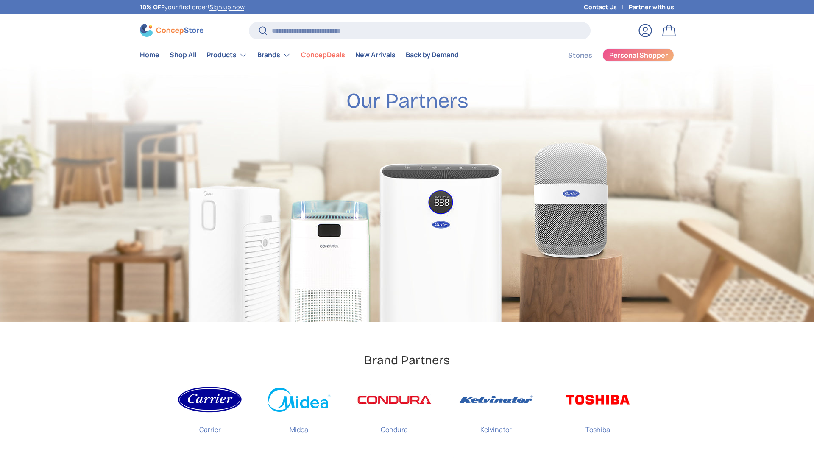  Describe the element at coordinates (172, 30) in the screenshot. I see `a: ConcepStore` at that location.